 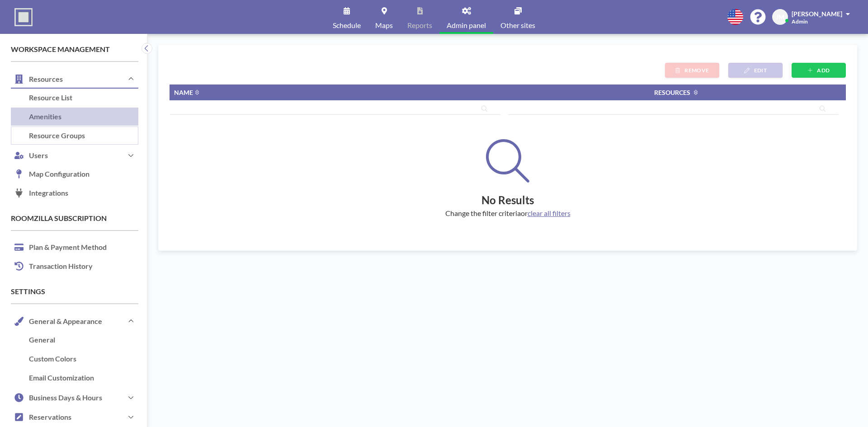 What do you see at coordinates (74, 49) in the screenshot?
I see `h4: Workspace Management` at bounding box center [74, 49].